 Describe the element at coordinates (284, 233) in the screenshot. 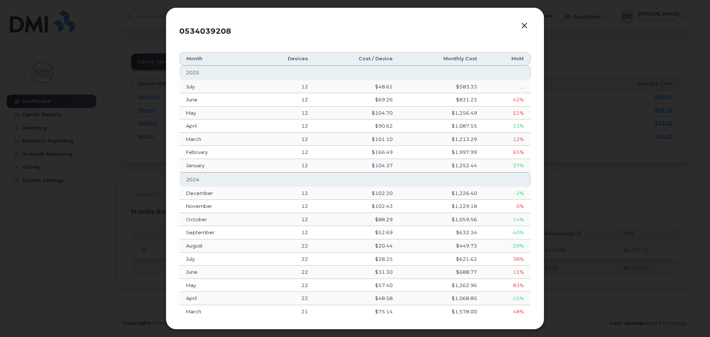

I see `td: 12` at that location.